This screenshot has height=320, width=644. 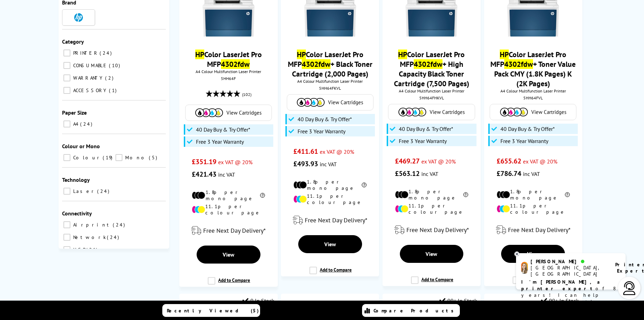 What do you see at coordinates (154, 157) in the screenshot?
I see `span: 5` at bounding box center [154, 157].